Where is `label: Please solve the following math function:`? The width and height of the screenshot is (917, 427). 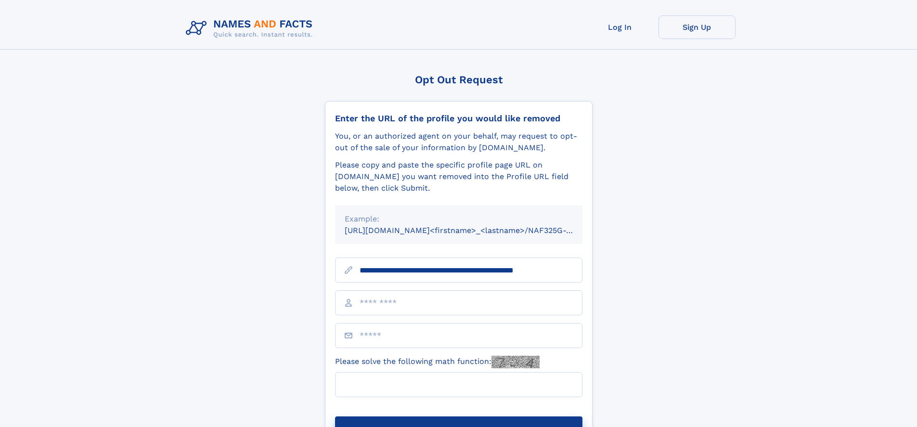
label: Please solve the following math function: is located at coordinates (437, 362).